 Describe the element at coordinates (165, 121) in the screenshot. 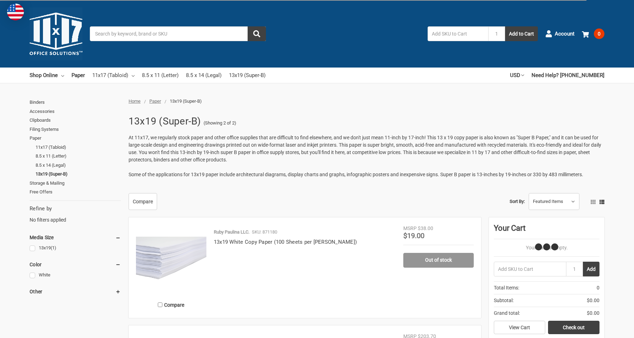

I see `h1: 13x19 (Super-B)` at that location.